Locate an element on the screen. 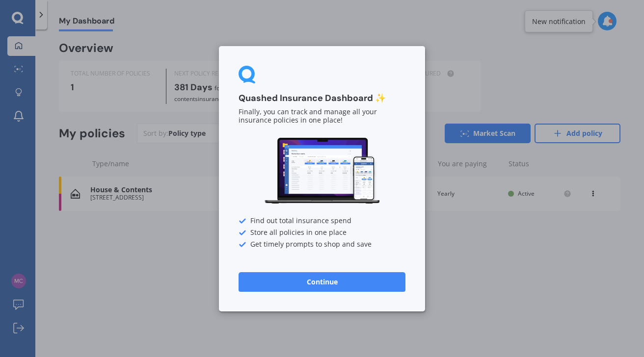  h3: Quashed Insurance Dashboard ✨ is located at coordinates (322, 98).